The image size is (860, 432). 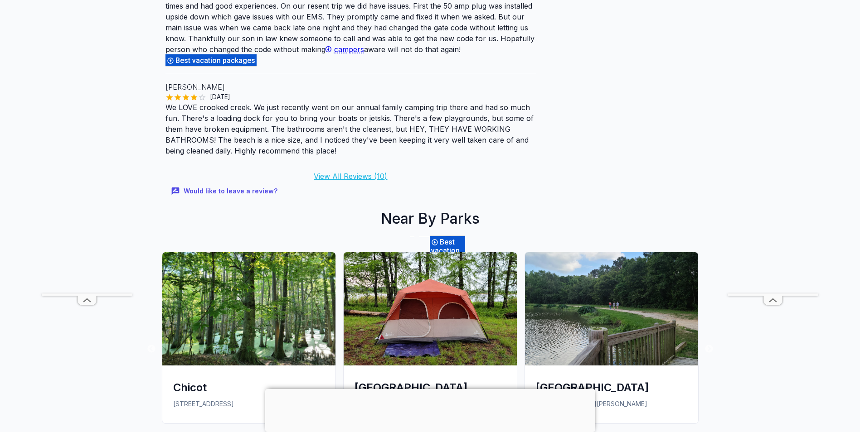 What do you see at coordinates (344, 49) in the screenshot?
I see `a: campers` at bounding box center [344, 49].